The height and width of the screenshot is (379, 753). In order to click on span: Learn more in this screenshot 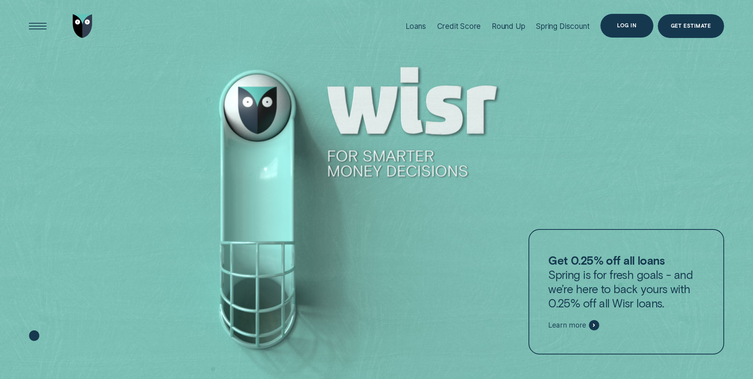, I will do `click(567, 325)`.